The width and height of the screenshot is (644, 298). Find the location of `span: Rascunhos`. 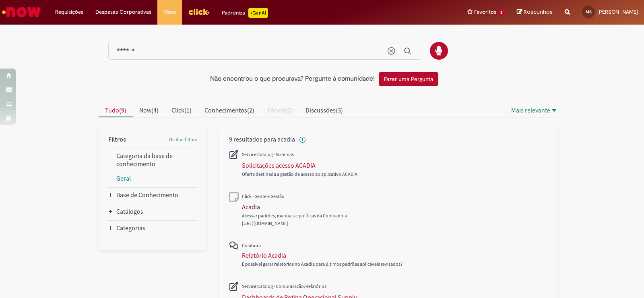

span: Rascunhos is located at coordinates (538, 11).